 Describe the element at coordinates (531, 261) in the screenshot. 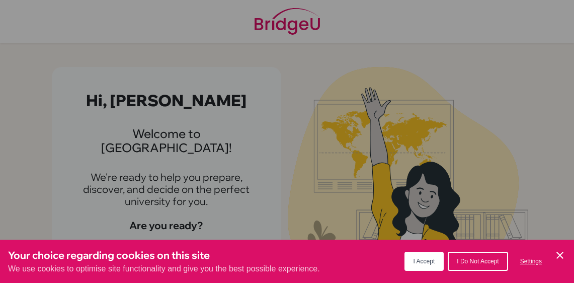

I see `span: Settings` at that location.